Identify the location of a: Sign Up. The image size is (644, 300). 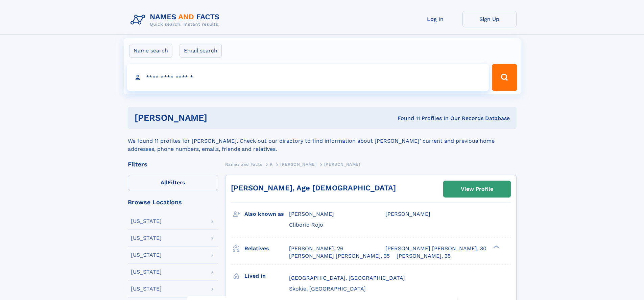
(489, 19).